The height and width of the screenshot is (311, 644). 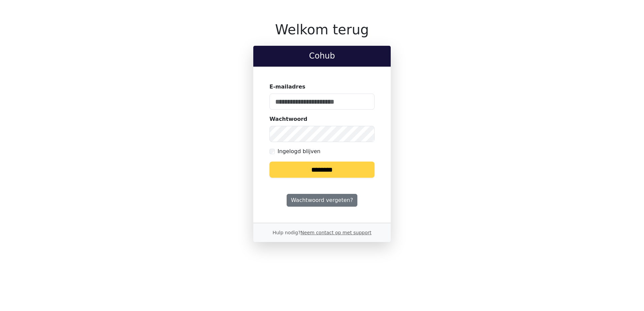 I want to click on h2: Cohub, so click(x=322, y=56).